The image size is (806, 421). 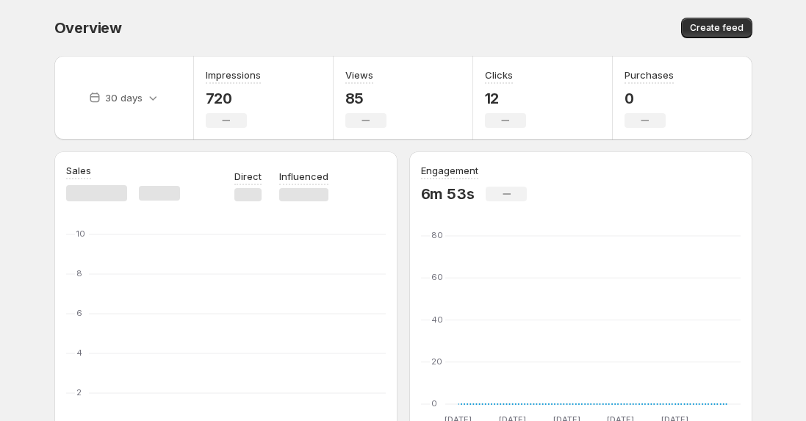 What do you see at coordinates (248, 176) in the screenshot?
I see `p: Direct` at bounding box center [248, 176].